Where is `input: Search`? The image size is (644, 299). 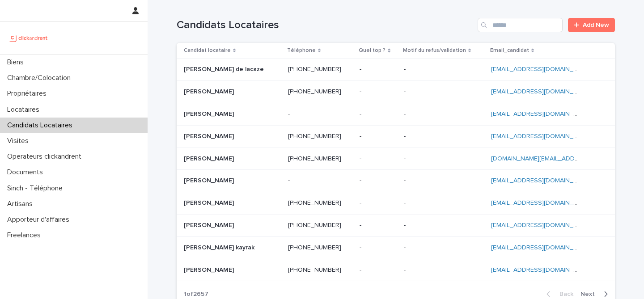
input: Search is located at coordinates (520, 25).